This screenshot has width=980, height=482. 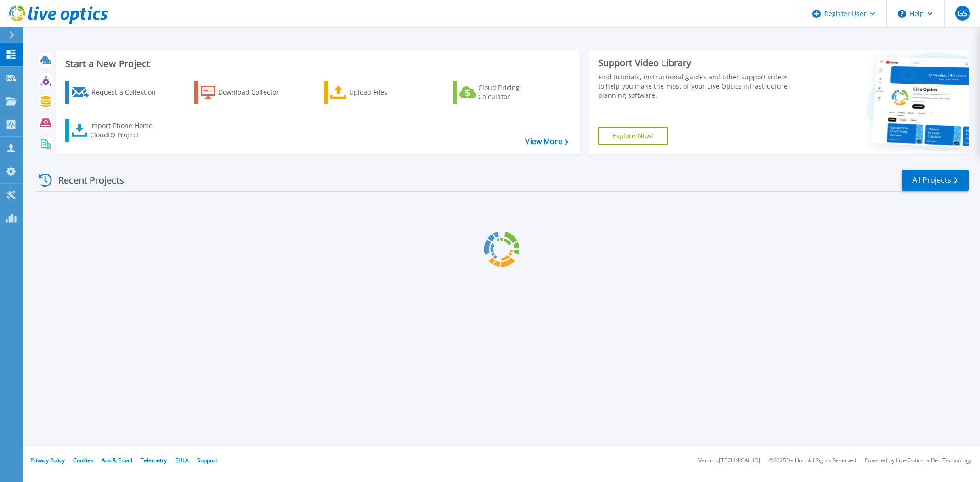 I want to click on span: GS, so click(x=962, y=13).